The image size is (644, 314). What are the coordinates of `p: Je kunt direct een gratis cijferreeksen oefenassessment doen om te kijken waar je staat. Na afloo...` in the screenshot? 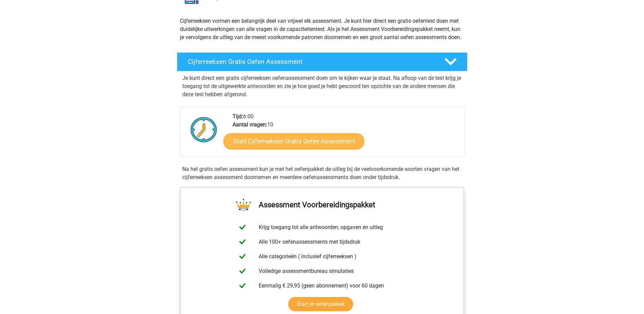 It's located at (322, 86).